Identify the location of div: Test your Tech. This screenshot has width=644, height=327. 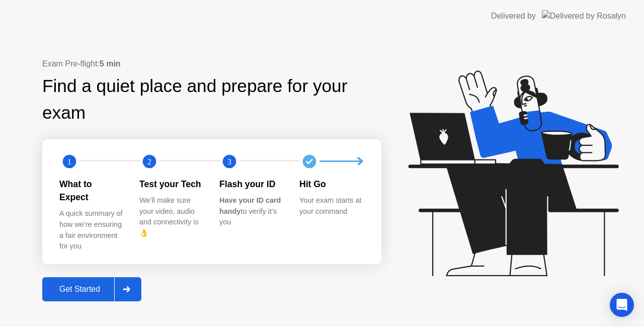
(171, 184).